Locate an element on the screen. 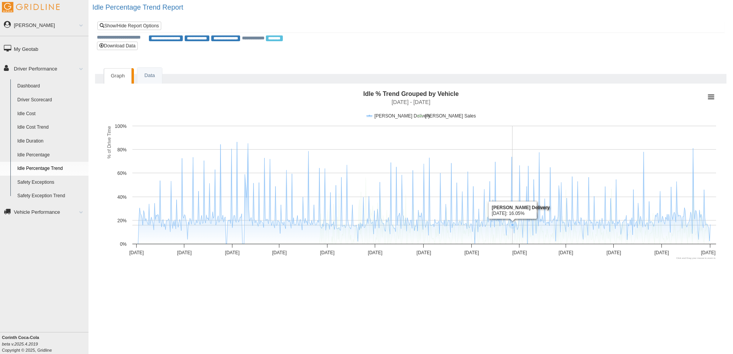 The height and width of the screenshot is (354, 733). a: Safety Exceptions is located at coordinates (51, 183).